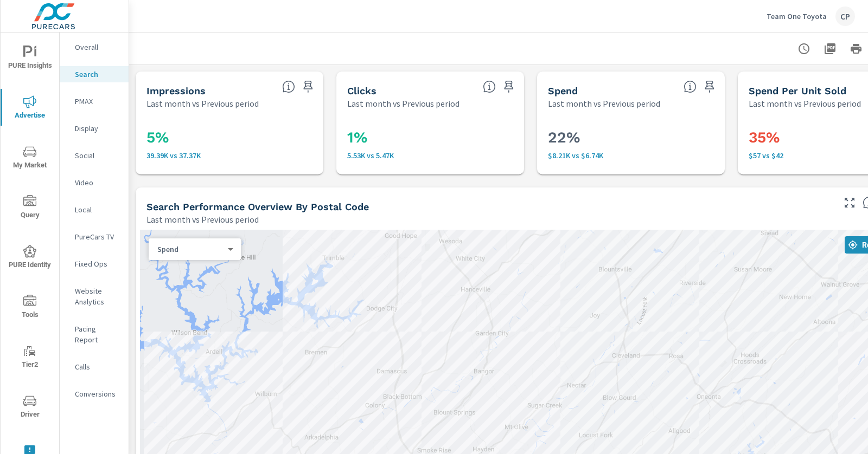  Describe the element at coordinates (175, 90) in the screenshot. I see `h5: Impressions` at that location.